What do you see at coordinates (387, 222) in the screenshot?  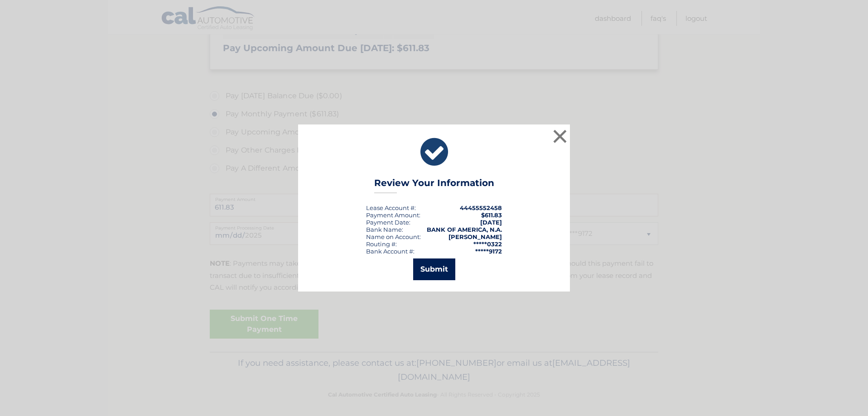 I see `span: Payment Date` at bounding box center [387, 222].